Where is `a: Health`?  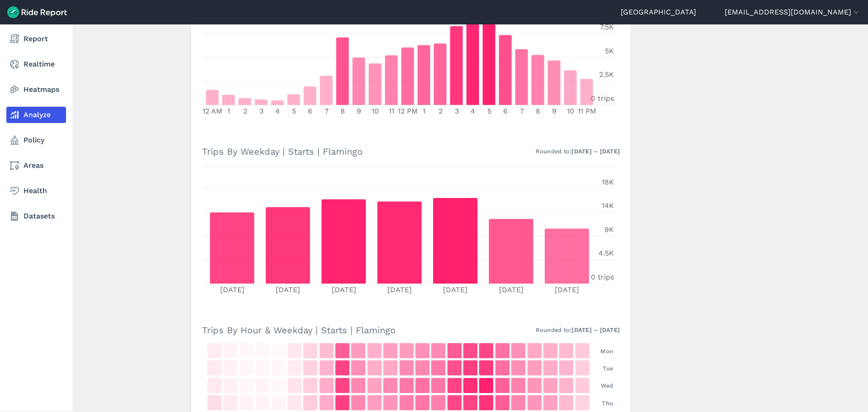 a: Health is located at coordinates (36, 191).